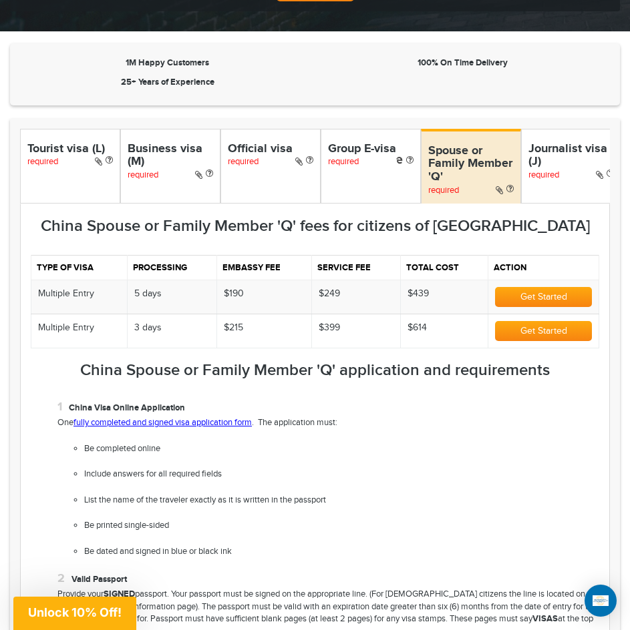  I want to click on span: Unlock 10% Off!, so click(75, 612).